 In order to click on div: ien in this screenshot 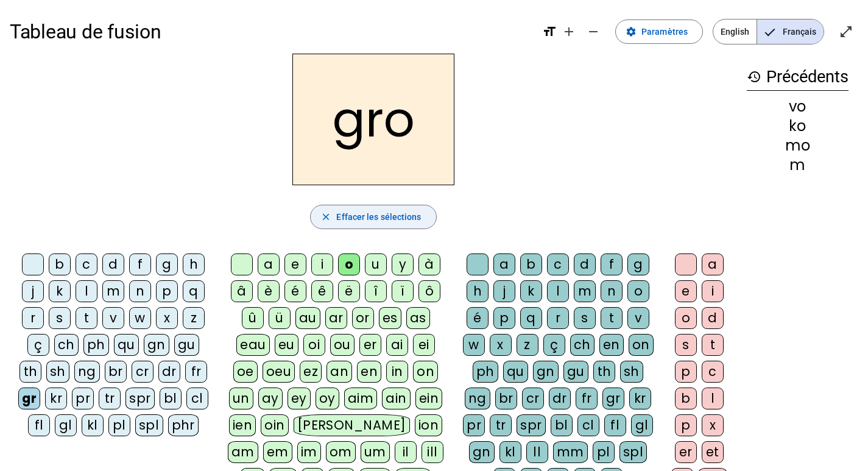, I will do `click(243, 425)`.